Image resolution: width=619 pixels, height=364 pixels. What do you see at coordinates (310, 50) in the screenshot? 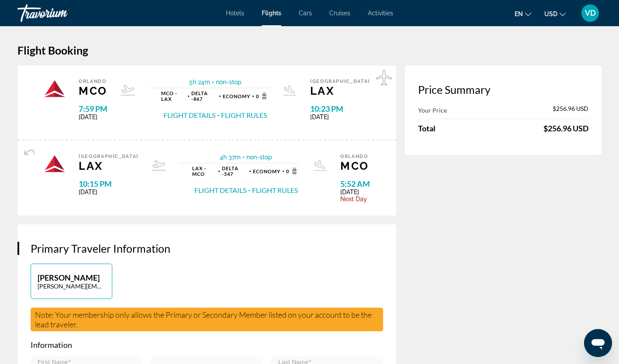
I see `h1: Flight Booking` at bounding box center [310, 50].